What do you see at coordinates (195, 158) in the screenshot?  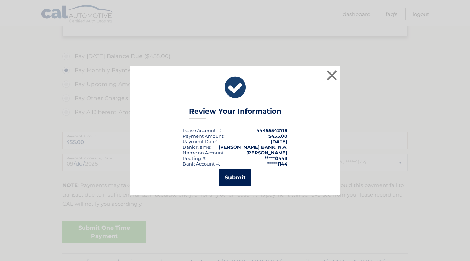 I see `div: Routing #:` at bounding box center [195, 158].